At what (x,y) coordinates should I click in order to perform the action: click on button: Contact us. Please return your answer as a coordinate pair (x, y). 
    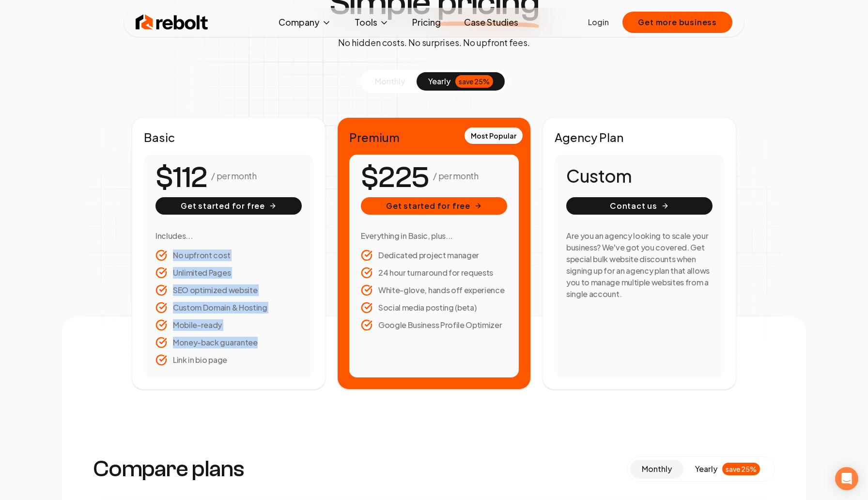
    Looking at the image, I should click on (640, 206).